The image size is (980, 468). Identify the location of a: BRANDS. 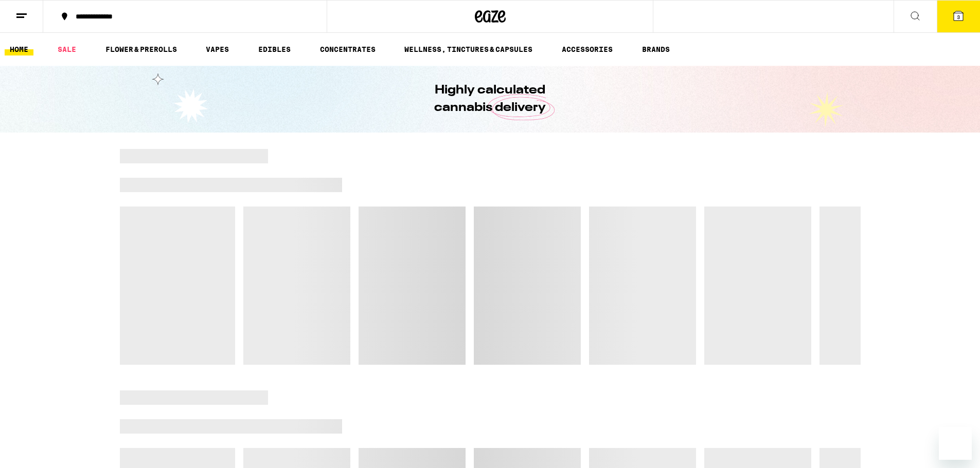
(655, 49).